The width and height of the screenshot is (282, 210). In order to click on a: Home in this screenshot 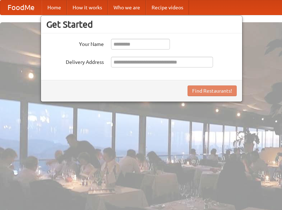, I will do `click(54, 8)`.